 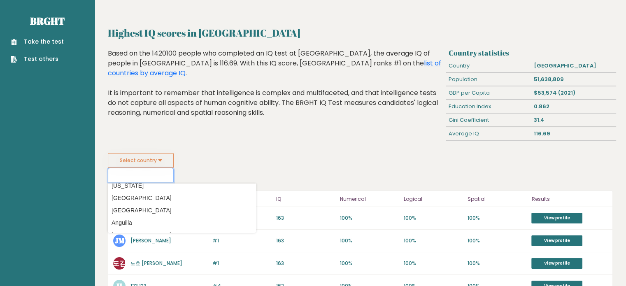 I want to click on a: Brght, so click(x=47, y=21).